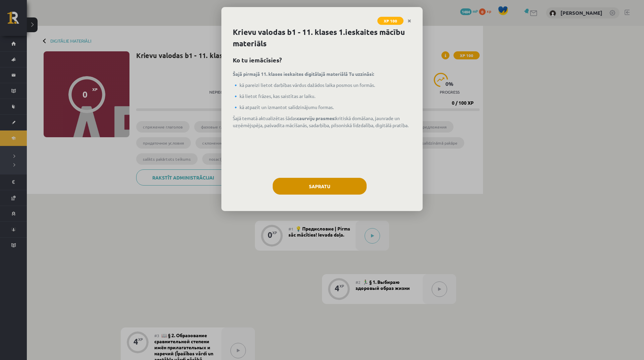 Image resolution: width=644 pixels, height=360 pixels. What do you see at coordinates (322, 38) in the screenshot?
I see `h1: Krievu valodas b1 - 11. klases 1.ieskaites mācību materiāls` at bounding box center [322, 38].